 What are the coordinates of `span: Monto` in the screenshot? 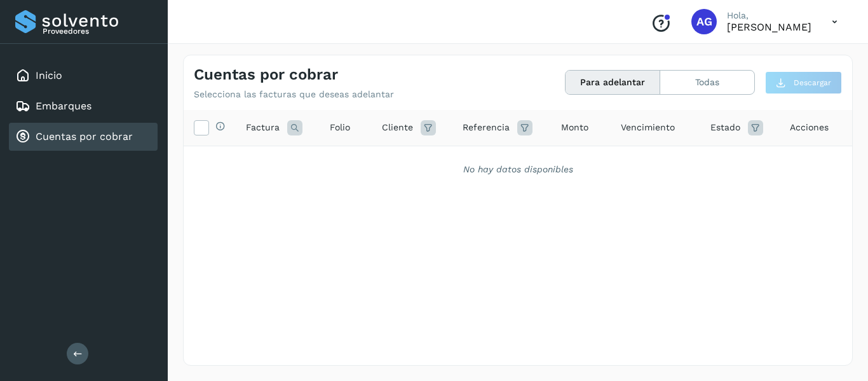 It's located at (575, 127).